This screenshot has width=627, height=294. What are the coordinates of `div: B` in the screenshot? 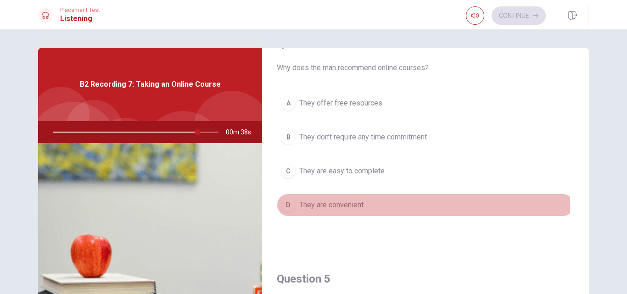 It's located at (288, 137).